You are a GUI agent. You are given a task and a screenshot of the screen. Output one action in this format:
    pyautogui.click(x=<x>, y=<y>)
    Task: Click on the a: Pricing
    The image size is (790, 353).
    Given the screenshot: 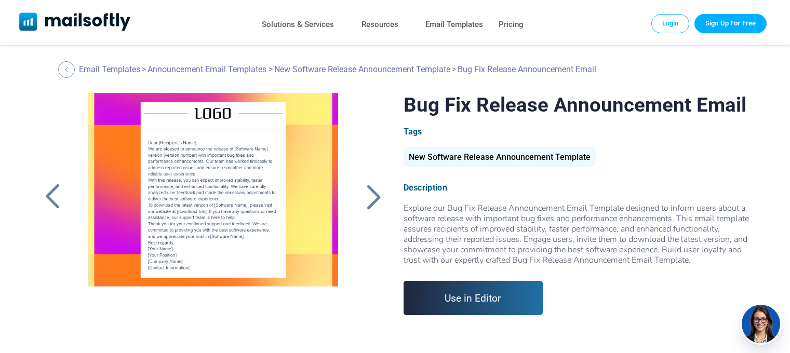 What is the action you would take?
    pyautogui.click(x=511, y=24)
    